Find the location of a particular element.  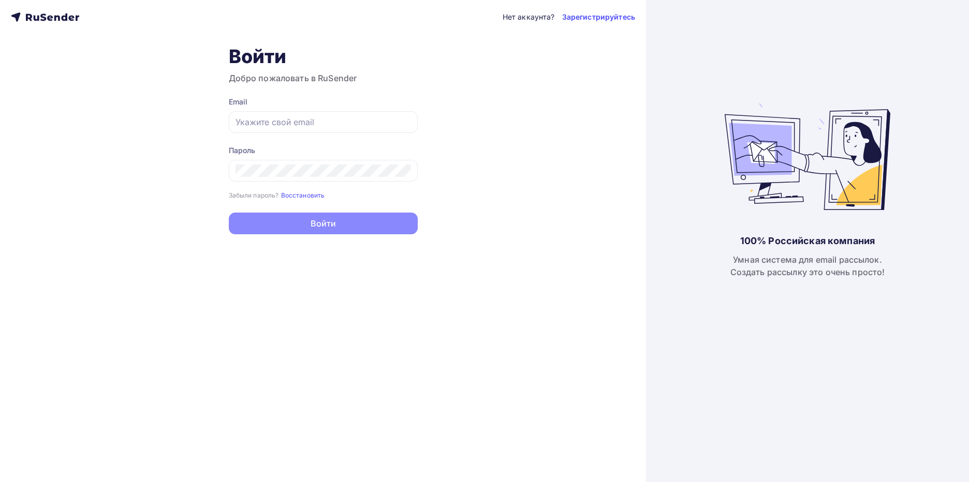

input: Укажите свой email is located at coordinates (323, 122).